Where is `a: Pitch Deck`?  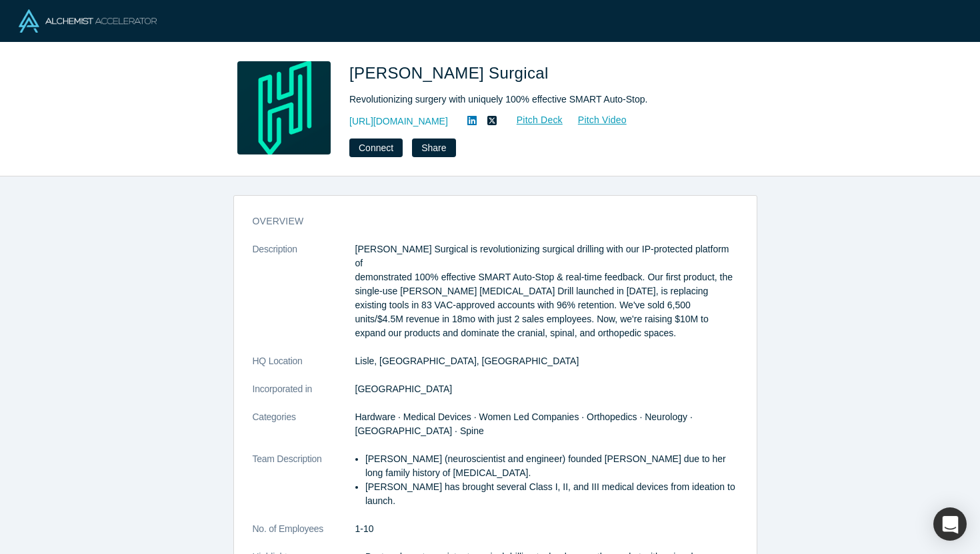 a: Pitch Deck is located at coordinates (533, 120).